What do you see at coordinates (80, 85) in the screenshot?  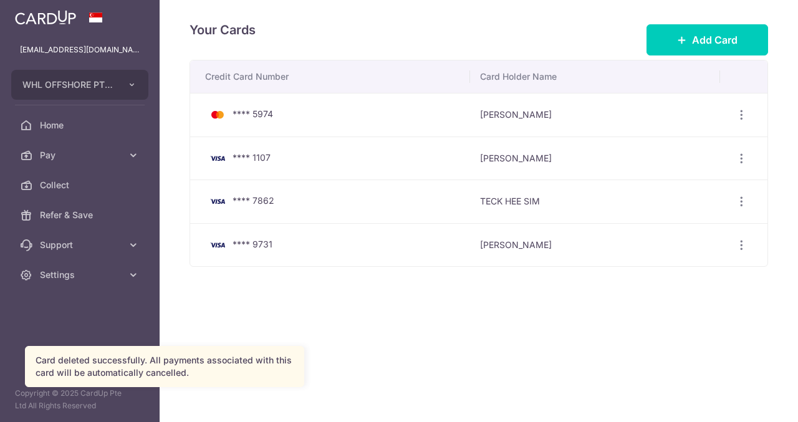 I see `button: WHL OFFSHORE PTE. LTD.` at bounding box center [80, 85].